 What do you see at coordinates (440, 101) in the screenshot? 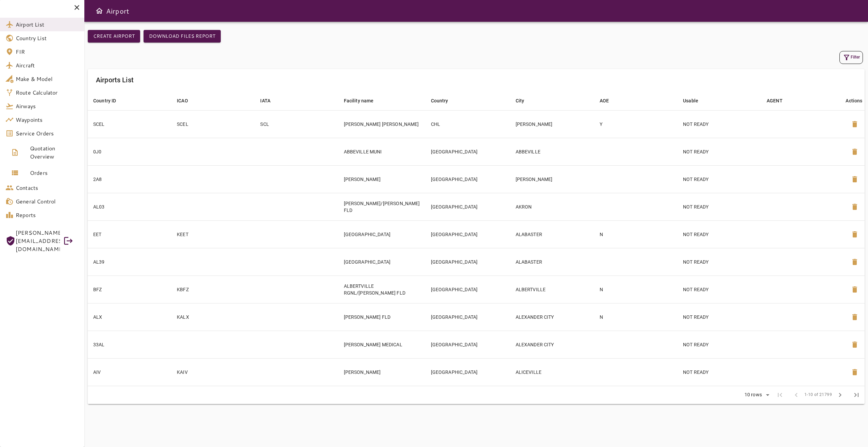
I see `div: Country` at bounding box center [440, 101].